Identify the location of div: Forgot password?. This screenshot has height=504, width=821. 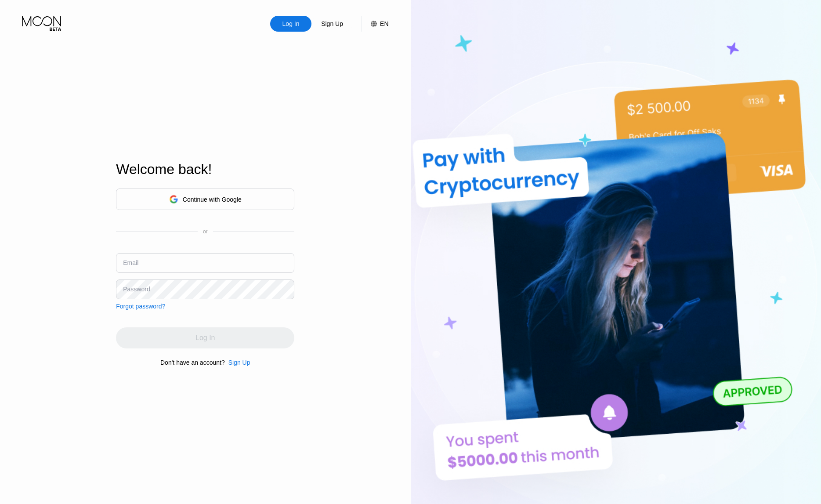
(141, 306).